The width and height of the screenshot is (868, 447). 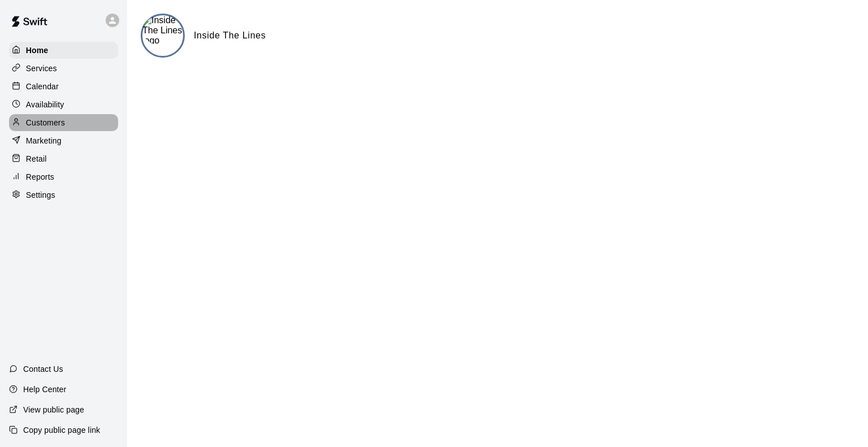 What do you see at coordinates (53, 410) in the screenshot?
I see `p: View public page` at bounding box center [53, 410].